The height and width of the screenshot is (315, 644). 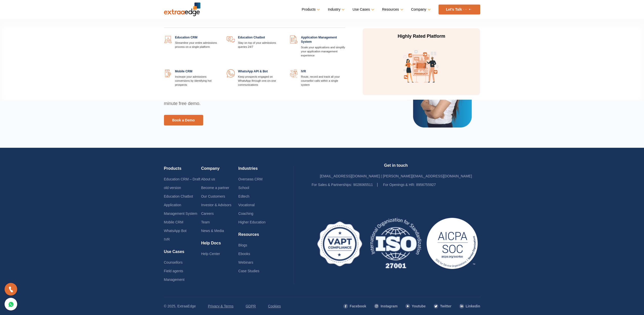 I want to click on a: Linkedin, so click(x=470, y=306).